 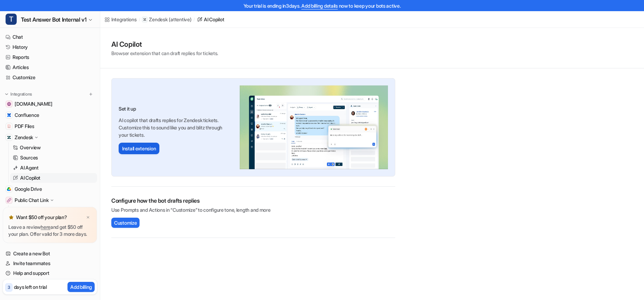 What do you see at coordinates (19, 94) in the screenshot?
I see `button: Integrations` at bounding box center [19, 94].